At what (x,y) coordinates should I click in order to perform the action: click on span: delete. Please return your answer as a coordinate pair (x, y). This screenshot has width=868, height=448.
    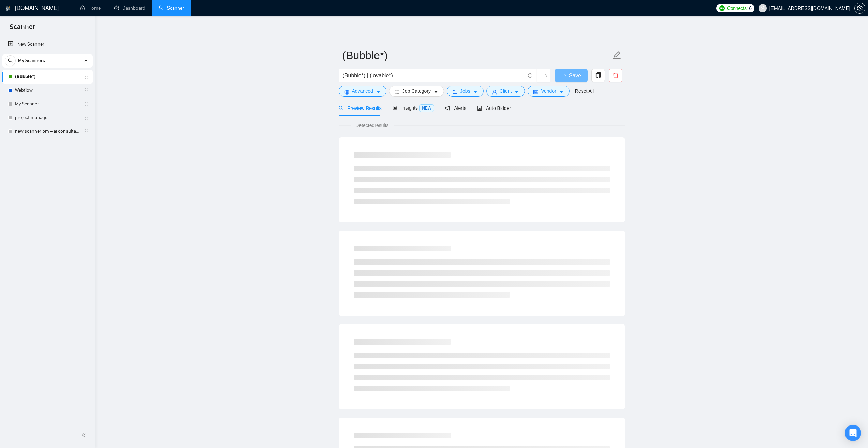
    Looking at the image, I should click on (616, 75).